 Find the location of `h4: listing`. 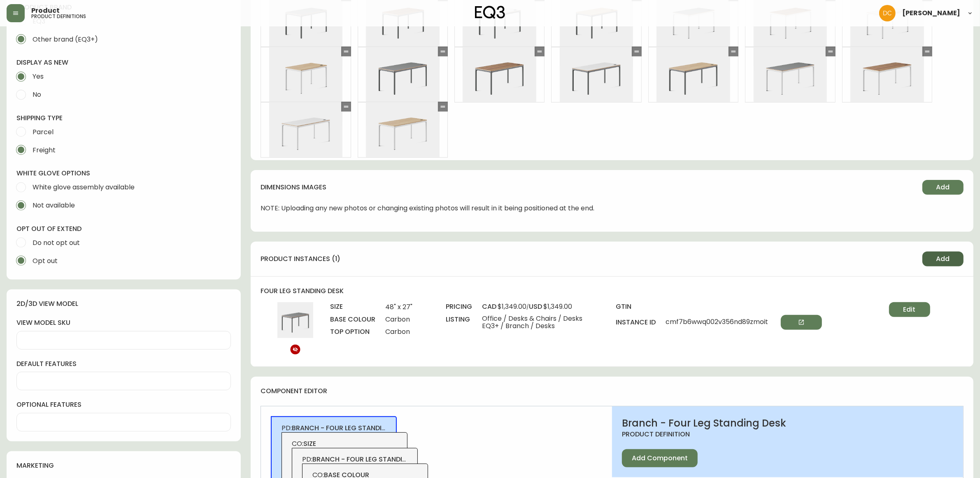

h4: listing is located at coordinates (459, 319).